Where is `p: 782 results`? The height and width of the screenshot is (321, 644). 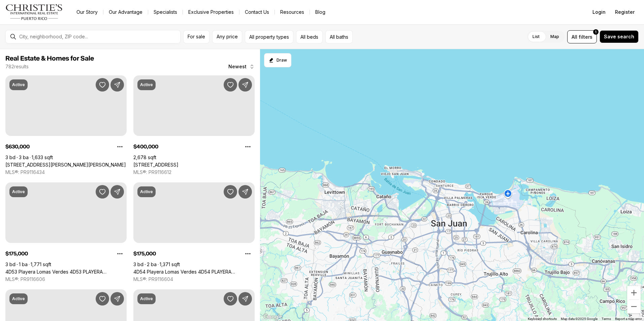 p: 782 results is located at coordinates (17, 67).